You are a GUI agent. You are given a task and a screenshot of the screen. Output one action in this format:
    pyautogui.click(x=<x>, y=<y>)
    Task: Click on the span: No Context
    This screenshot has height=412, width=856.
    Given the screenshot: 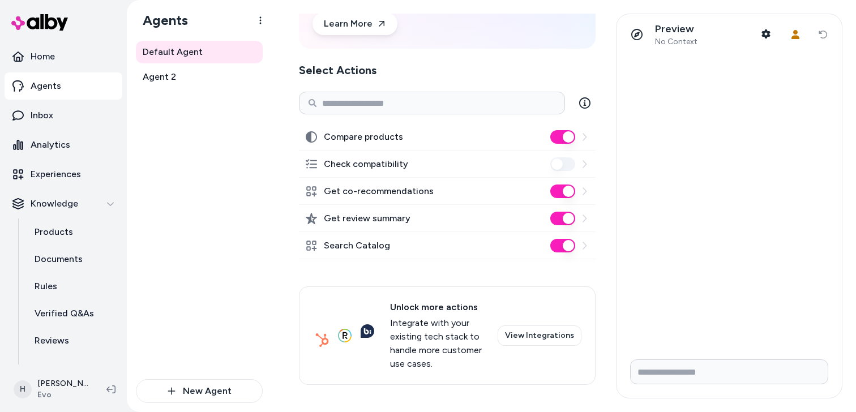 What is the action you would take?
    pyautogui.click(x=676, y=42)
    